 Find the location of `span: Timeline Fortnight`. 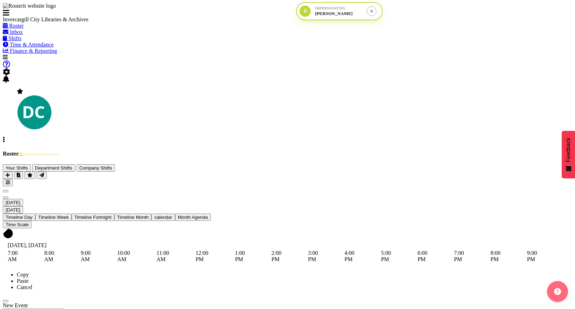

span: Timeline Fortnight is located at coordinates (93, 217).